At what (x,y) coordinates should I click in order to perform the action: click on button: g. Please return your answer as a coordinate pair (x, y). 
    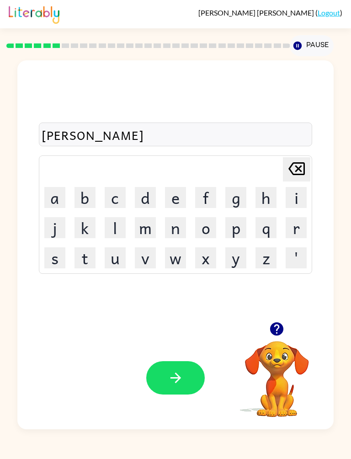
    Looking at the image, I should click on (236, 198).